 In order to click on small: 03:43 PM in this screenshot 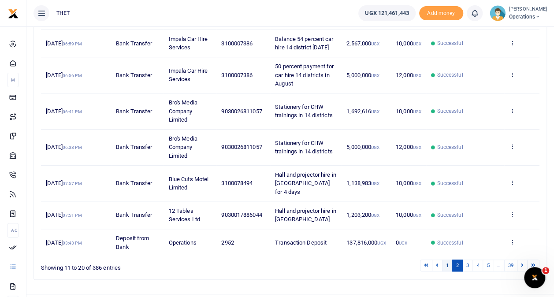, I will do `click(72, 243)`.